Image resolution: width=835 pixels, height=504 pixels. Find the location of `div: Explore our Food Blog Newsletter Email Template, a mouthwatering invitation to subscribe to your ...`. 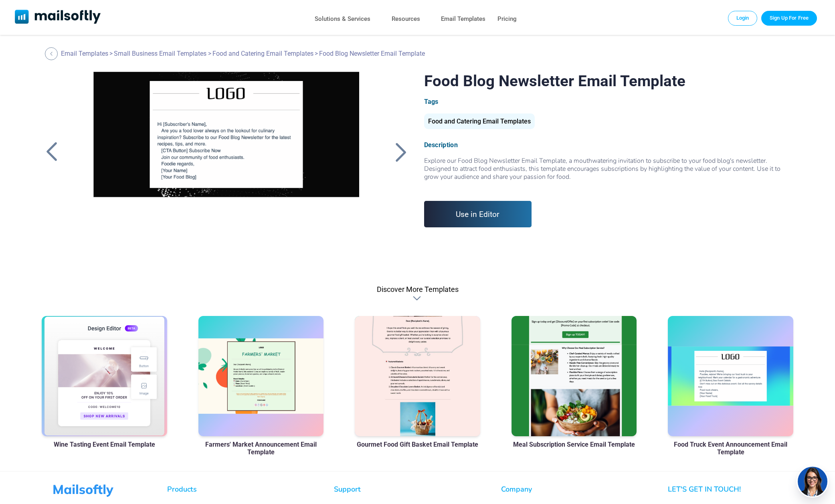

div: Explore our Food Blog Newsletter Email Template, a mouthwatering invitation to subscribe to your ... is located at coordinates (609, 173).